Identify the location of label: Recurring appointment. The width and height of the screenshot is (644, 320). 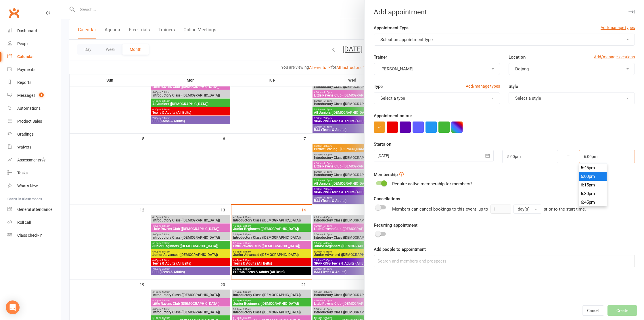
(396, 225).